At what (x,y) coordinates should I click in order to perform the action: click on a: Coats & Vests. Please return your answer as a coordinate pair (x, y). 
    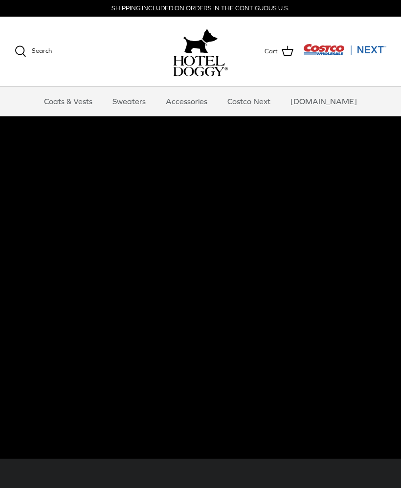
    Looking at the image, I should click on (68, 101).